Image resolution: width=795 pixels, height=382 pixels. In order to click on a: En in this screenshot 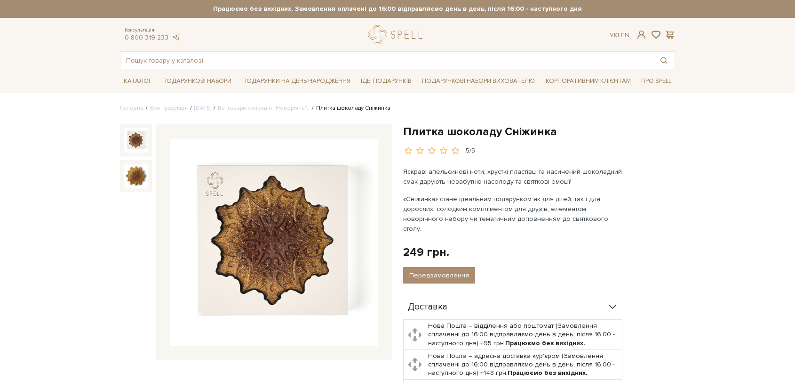, I will do `click(625, 35)`.